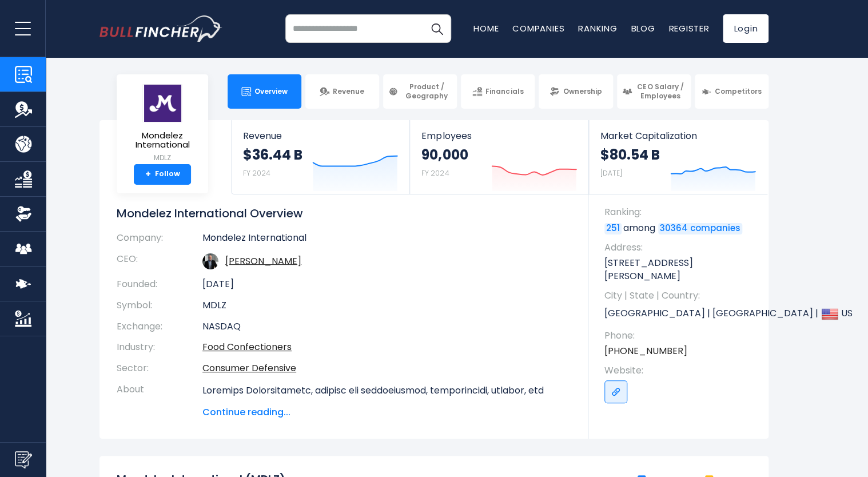 This screenshot has width=868, height=477. What do you see at coordinates (160, 399) in the screenshot?
I see `th: About` at bounding box center [160, 399].